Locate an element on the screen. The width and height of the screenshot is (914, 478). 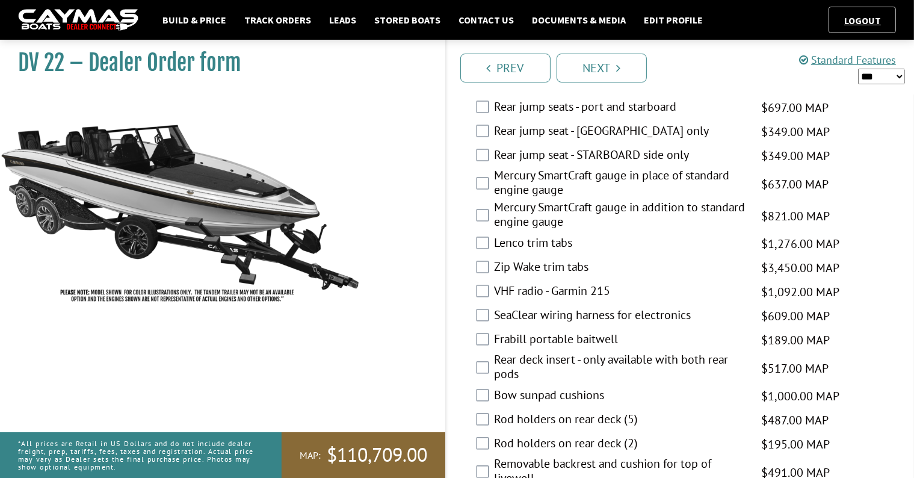
span: $195.00 MAP is located at coordinates (796, 445).